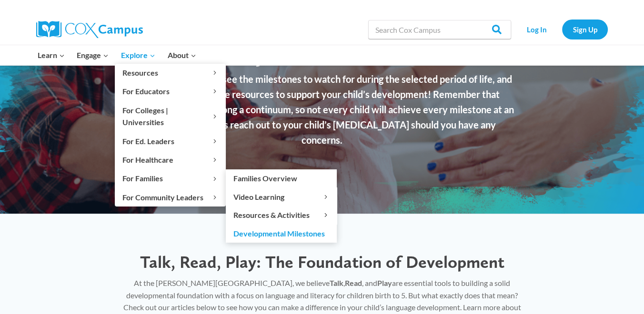  I want to click on img: Cox Campus, so click(89, 29).